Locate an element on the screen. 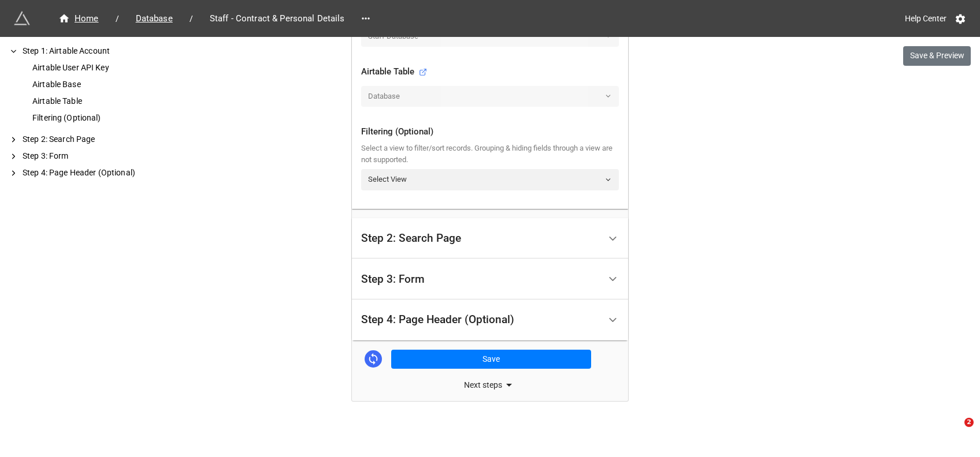 This screenshot has width=980, height=457. nav: breadcrumb is located at coordinates (201, 19).